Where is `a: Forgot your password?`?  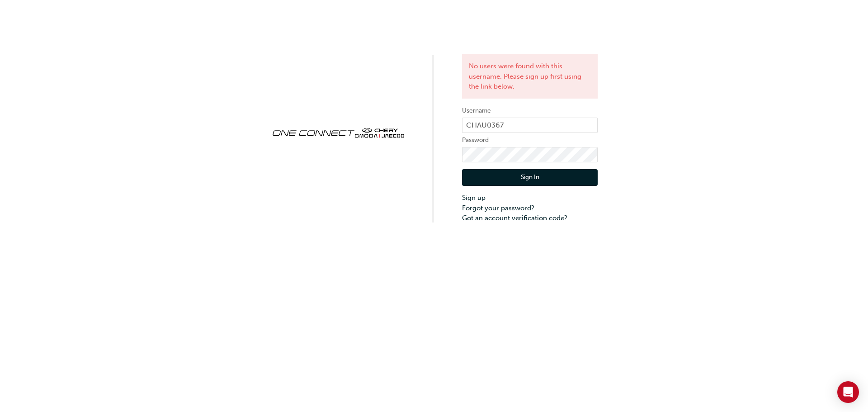
a: Forgot your password? is located at coordinates (530, 208).